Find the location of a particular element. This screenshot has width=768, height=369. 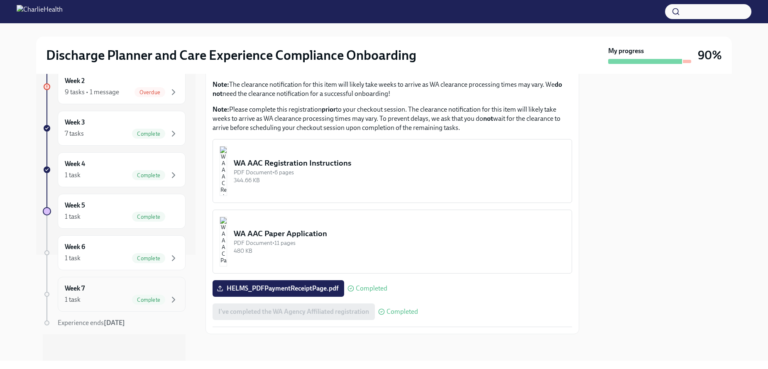

h6: Week 6 is located at coordinates (75, 247).